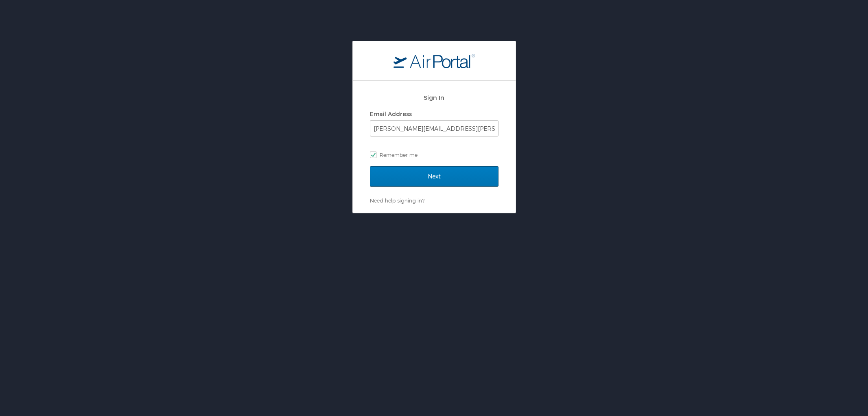 The image size is (868, 416). Describe the element at coordinates (391, 114) in the screenshot. I see `label: Email Address` at that location.